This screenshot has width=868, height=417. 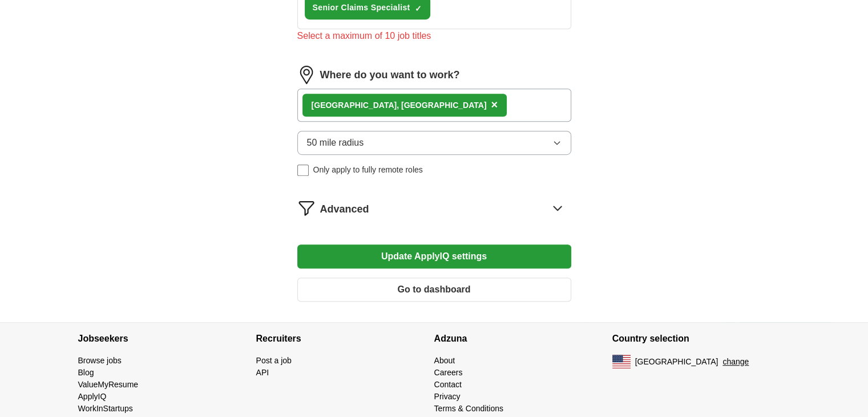 I want to click on a: Terms & Conditions, so click(x=468, y=408).